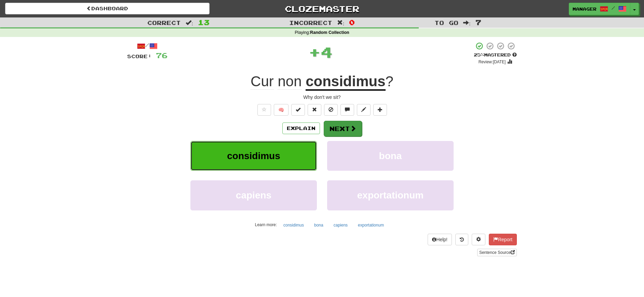 This screenshot has width=644, height=297. What do you see at coordinates (107, 8) in the screenshot?
I see `a: Dashboard` at bounding box center [107, 8].